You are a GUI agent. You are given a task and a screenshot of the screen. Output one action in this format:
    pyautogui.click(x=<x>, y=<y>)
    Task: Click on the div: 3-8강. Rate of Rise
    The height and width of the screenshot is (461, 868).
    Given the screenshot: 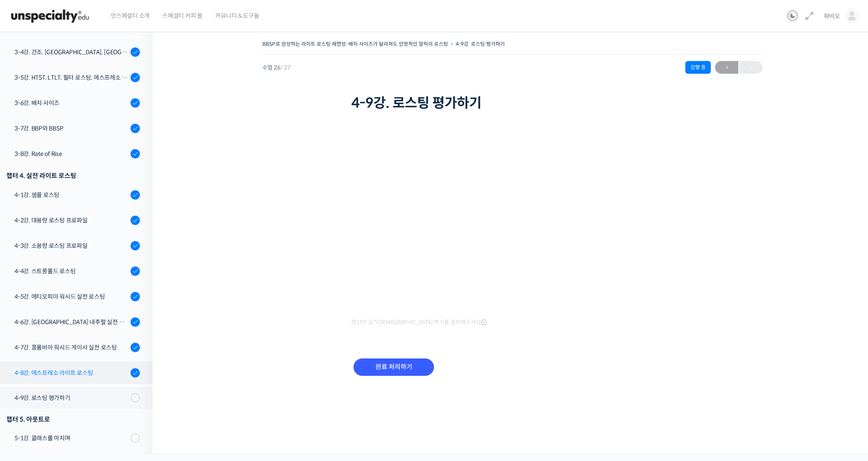 What is the action you would take?
    pyautogui.click(x=71, y=154)
    